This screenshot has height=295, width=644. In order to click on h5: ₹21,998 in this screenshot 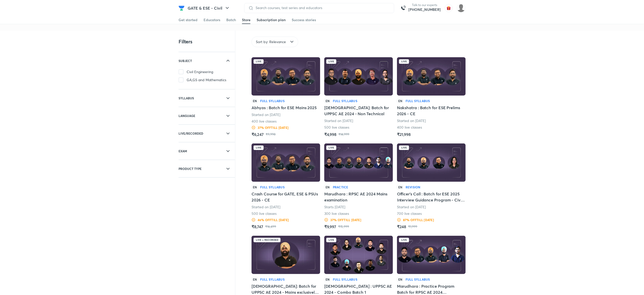, I will do `click(403, 134)`.